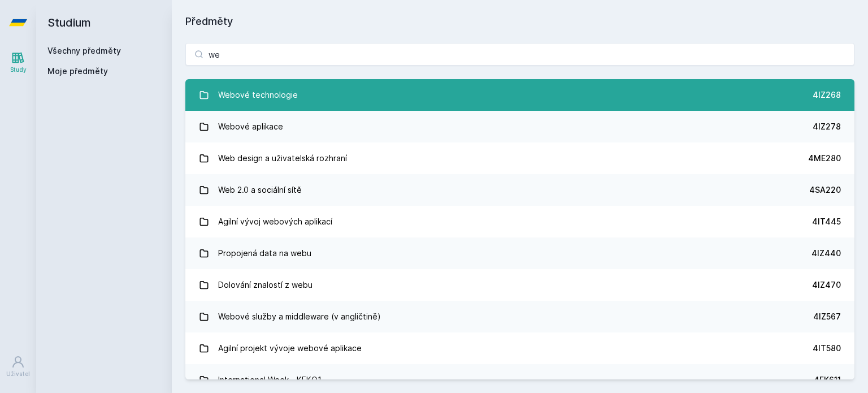 This screenshot has height=393, width=868. Describe the element at coordinates (520, 158) in the screenshot. I see `a: Web design a uživatelská rozhraní 4ME280` at that location.